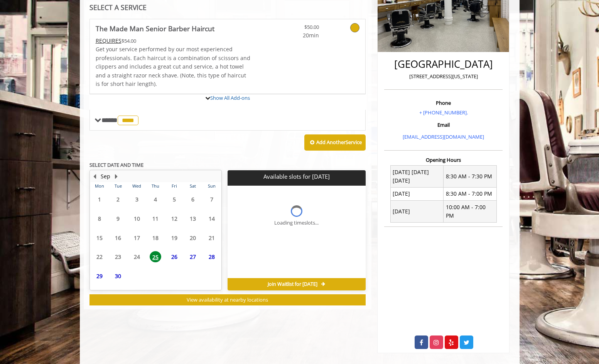  Describe the element at coordinates (108, 40) in the screenshot. I see `span: This service needs some Advance to be paid before we block your appointment` at that location.